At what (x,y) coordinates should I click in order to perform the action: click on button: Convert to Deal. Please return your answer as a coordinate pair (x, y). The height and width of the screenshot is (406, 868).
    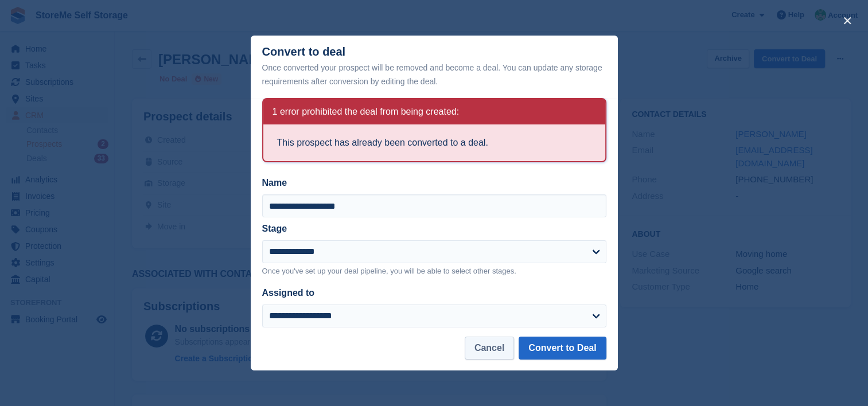
    Looking at the image, I should click on (562, 348).